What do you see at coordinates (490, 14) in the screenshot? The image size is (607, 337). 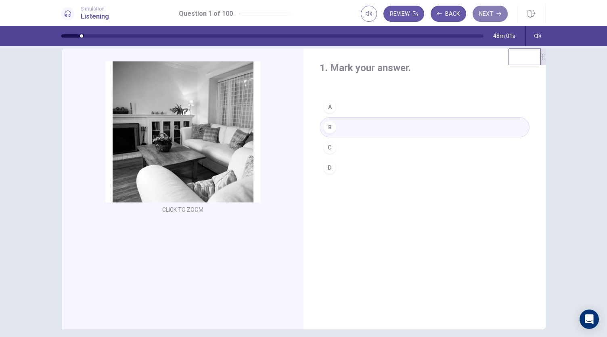 I see `button: Next` at bounding box center [490, 14].